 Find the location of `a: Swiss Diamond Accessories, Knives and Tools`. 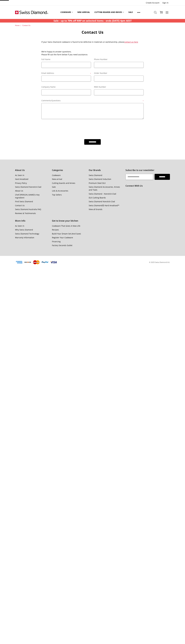

a: Swiss Diamond Accessories, Knives and Tools is located at coordinates (104, 188).